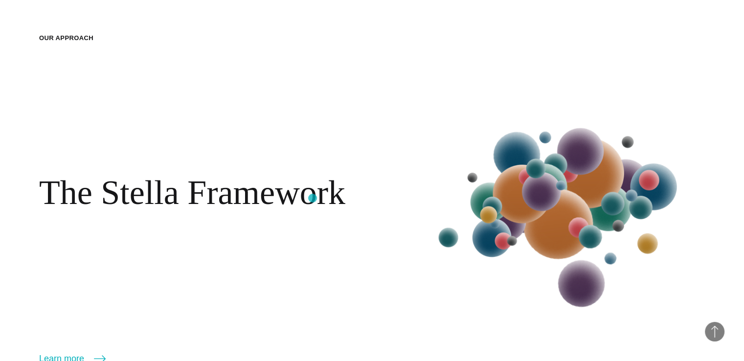 This screenshot has height=361, width=744. What do you see at coordinates (372, 38) in the screenshot?
I see `div: Our Approach` at bounding box center [372, 38].